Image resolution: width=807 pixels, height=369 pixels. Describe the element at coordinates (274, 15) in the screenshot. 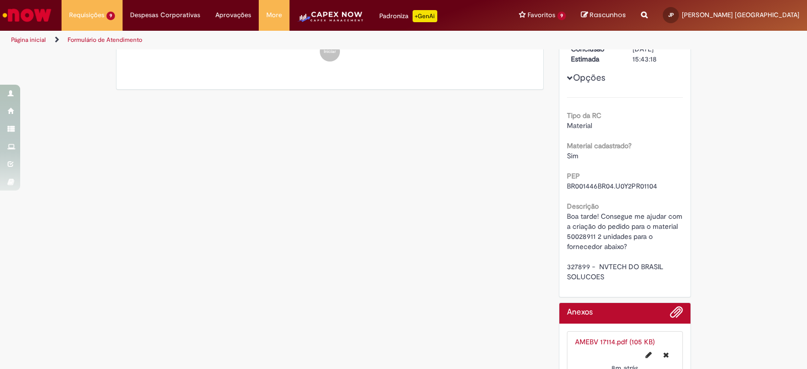

I see `span: More` at that location.